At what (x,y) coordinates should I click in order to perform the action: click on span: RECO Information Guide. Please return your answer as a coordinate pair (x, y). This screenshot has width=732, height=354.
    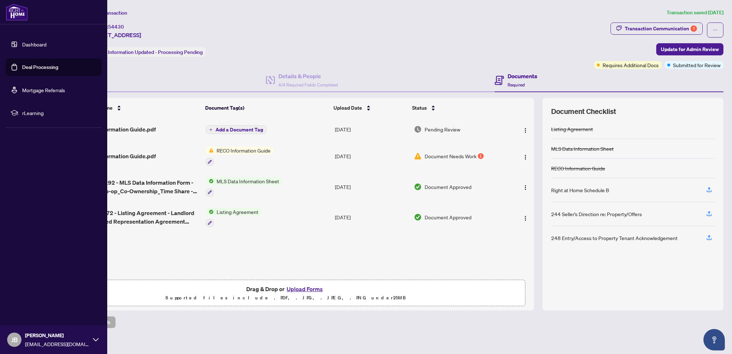
    Looking at the image, I should click on (244, 151).